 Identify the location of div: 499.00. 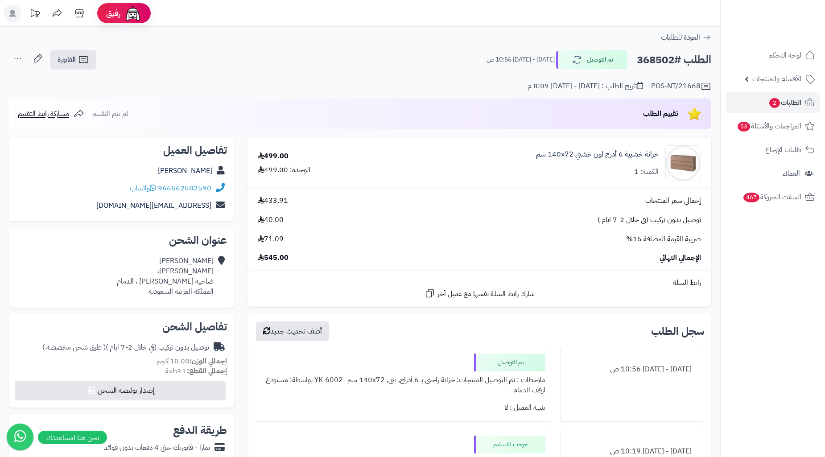
(273, 156).